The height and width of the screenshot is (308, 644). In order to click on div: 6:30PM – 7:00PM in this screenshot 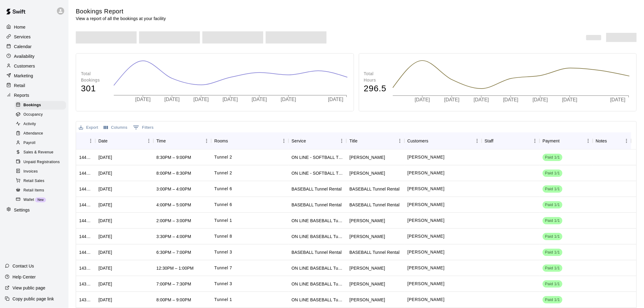, I will do `click(174, 252)`.